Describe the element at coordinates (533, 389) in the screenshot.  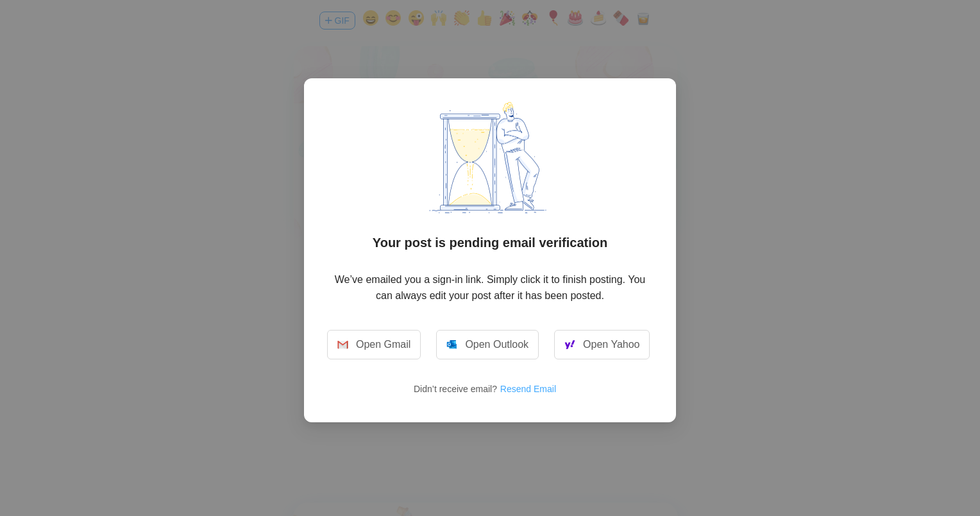
I see `button: Resend Email` at that location.